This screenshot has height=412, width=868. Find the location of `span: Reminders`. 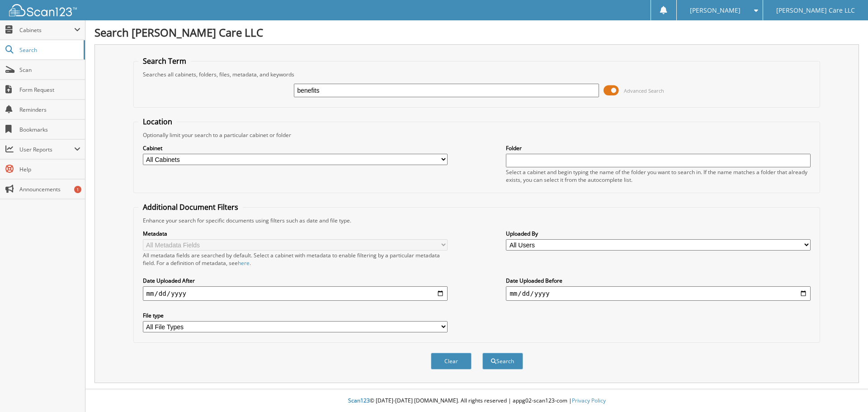

span: Reminders is located at coordinates (50, 109).